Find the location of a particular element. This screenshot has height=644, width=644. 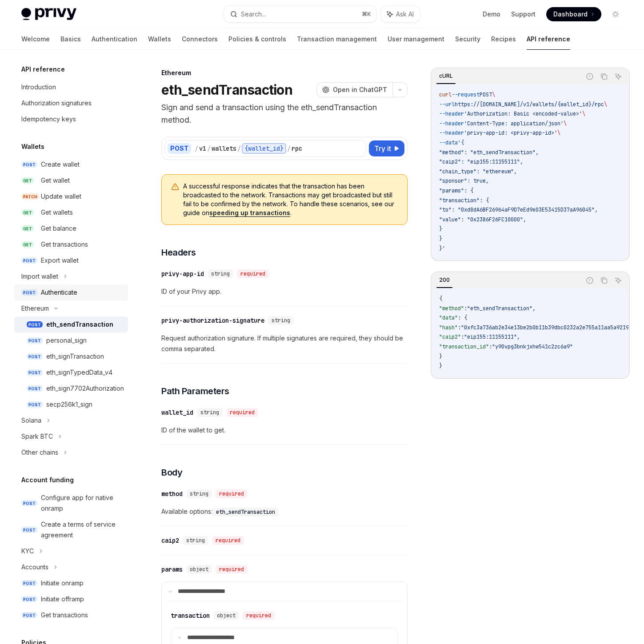

span: "eth_sendTransaction" is located at coordinates (500, 309).